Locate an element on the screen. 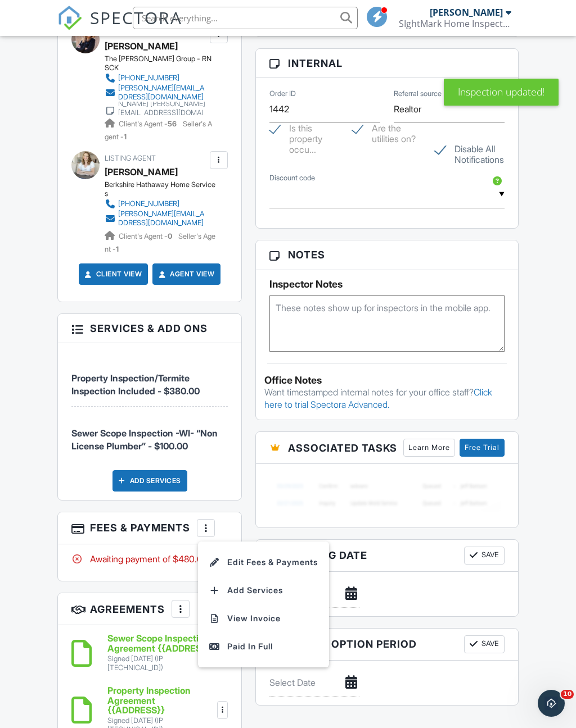 This screenshot has height=728, width=576. h3: Internal is located at coordinates (387, 63).